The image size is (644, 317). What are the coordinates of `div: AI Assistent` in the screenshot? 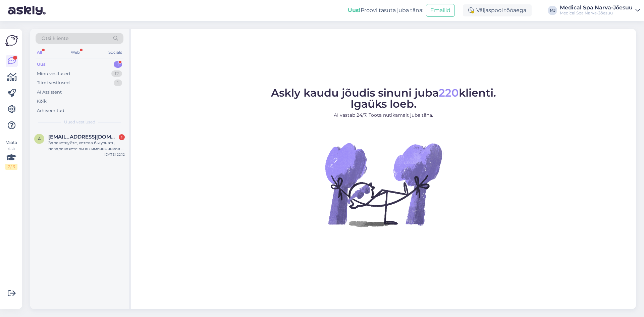 It's located at (49, 92).